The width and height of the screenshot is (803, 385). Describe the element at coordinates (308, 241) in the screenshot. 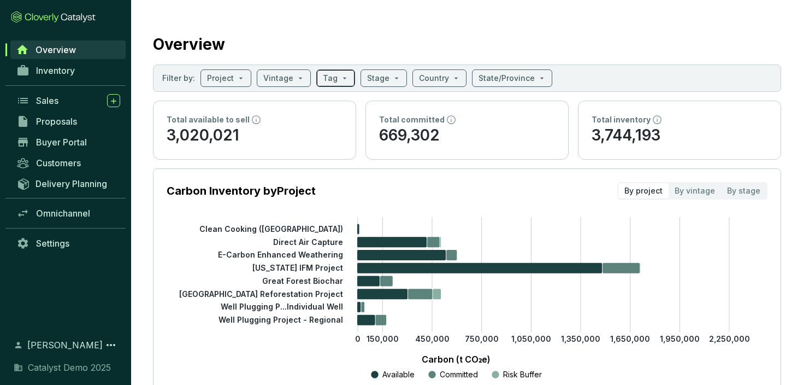

I see `tspan: Direct Air Capture` at that location.